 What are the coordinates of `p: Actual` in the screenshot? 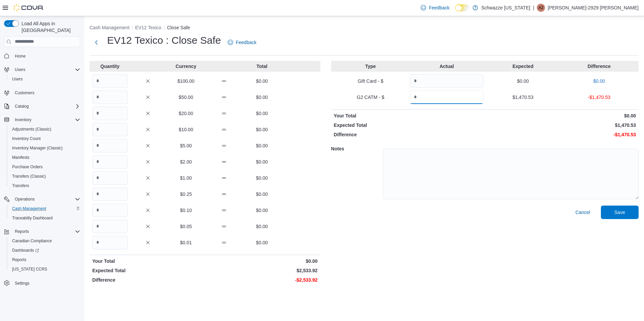 It's located at (447, 66).